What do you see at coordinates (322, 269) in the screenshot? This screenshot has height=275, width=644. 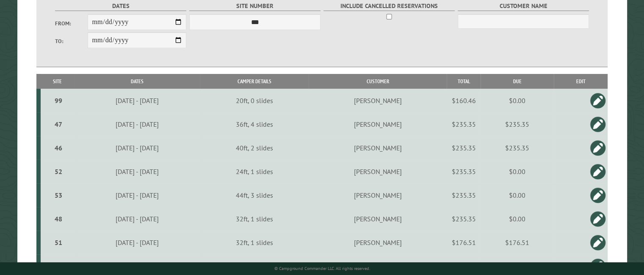 I see `small: © Campground Commander LLC. All rights reserved.` at bounding box center [322, 269].